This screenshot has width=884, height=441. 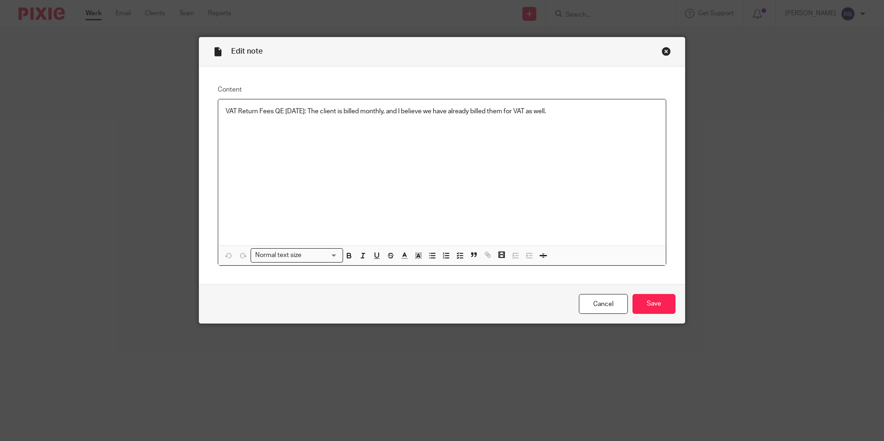 I want to click on div: Close this dialog window, so click(x=666, y=51).